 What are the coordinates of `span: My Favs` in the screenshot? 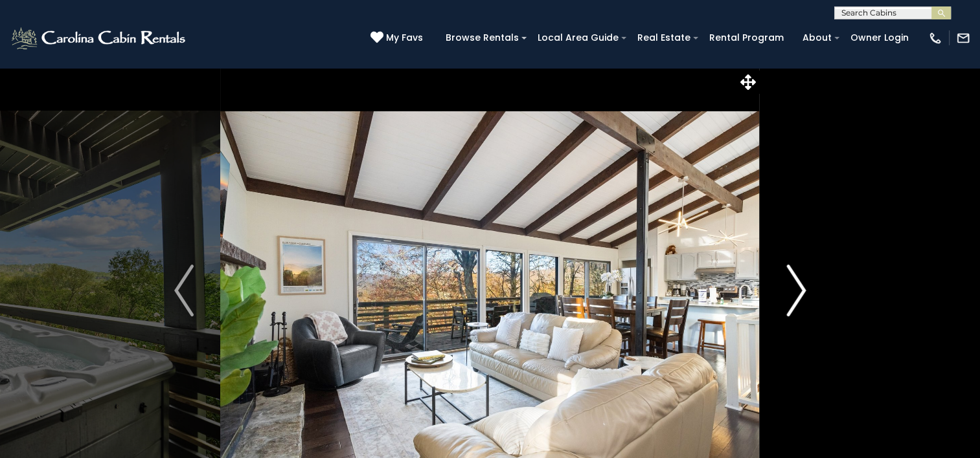 It's located at (404, 38).